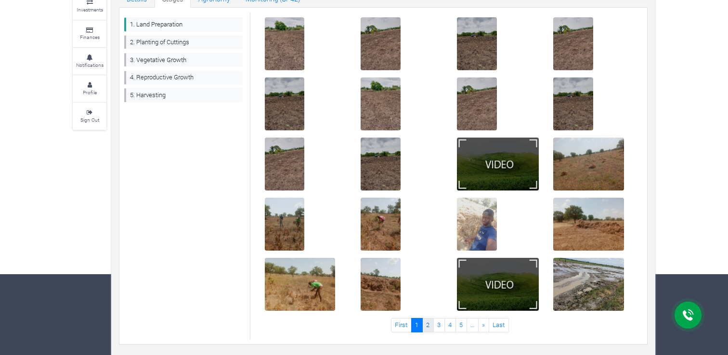  I want to click on a: Finances, so click(90, 34).